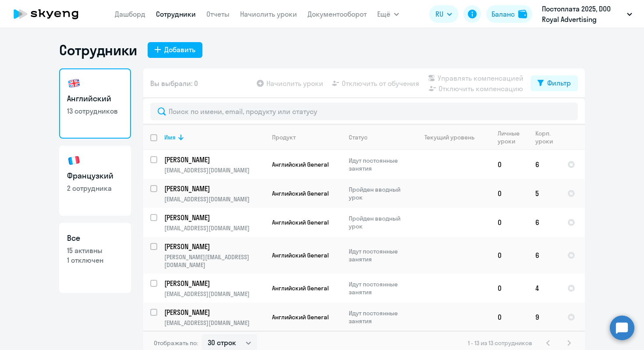  Describe the element at coordinates (554, 83) in the screenshot. I see `button: Фильтр` at that location.